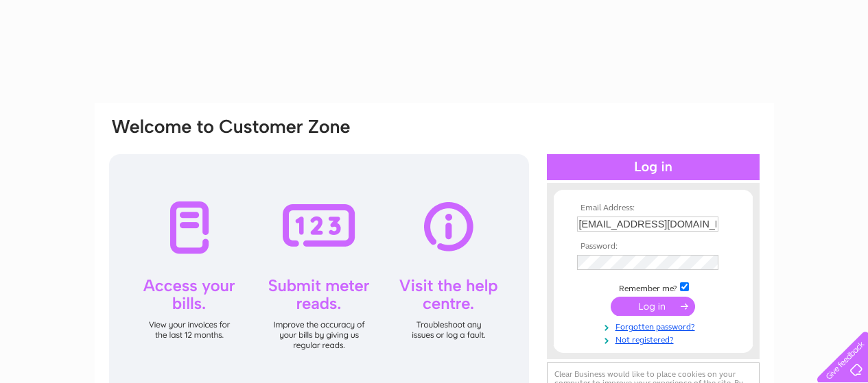 The height and width of the screenshot is (383, 868). What do you see at coordinates (653, 247) in the screenshot?
I see `th: Password:` at bounding box center [653, 247].